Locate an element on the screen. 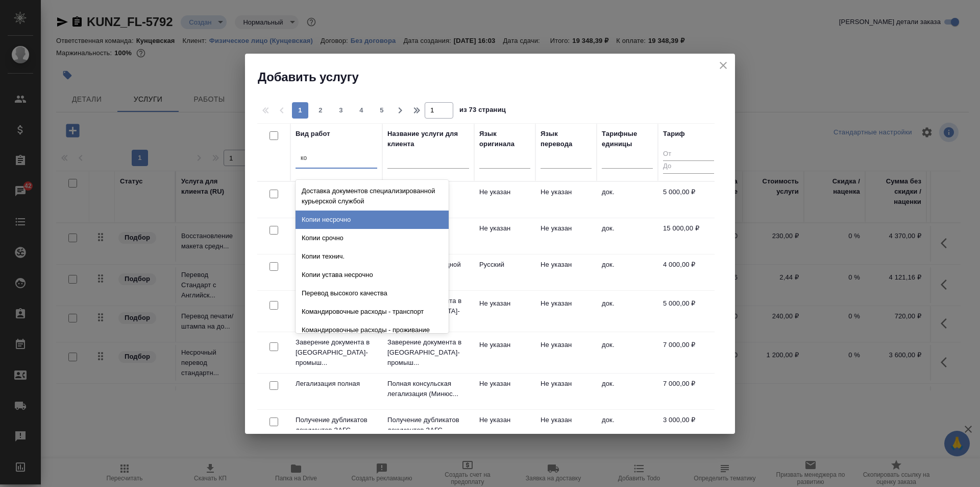  div: Тариф is located at coordinates (674, 134).